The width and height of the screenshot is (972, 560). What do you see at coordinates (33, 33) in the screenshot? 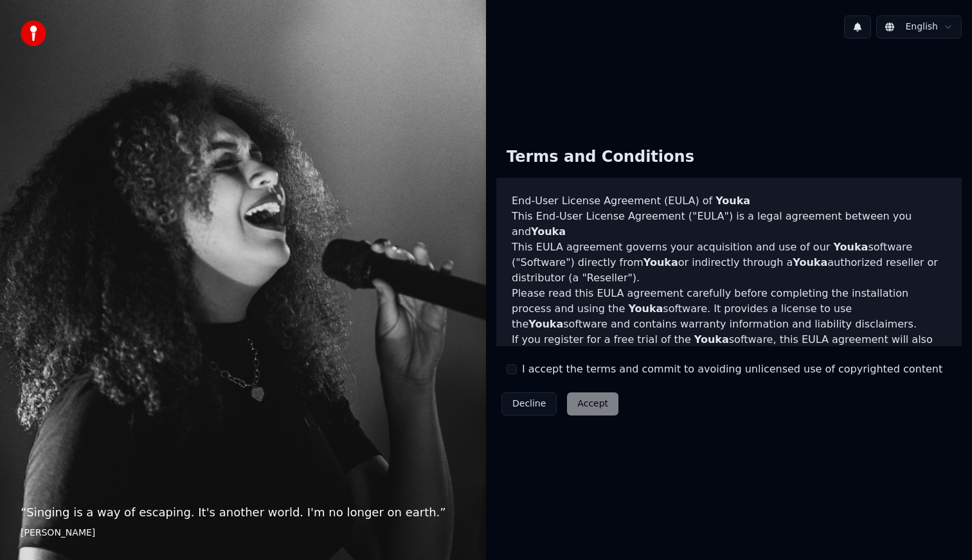
I see `img: youka` at bounding box center [33, 33].